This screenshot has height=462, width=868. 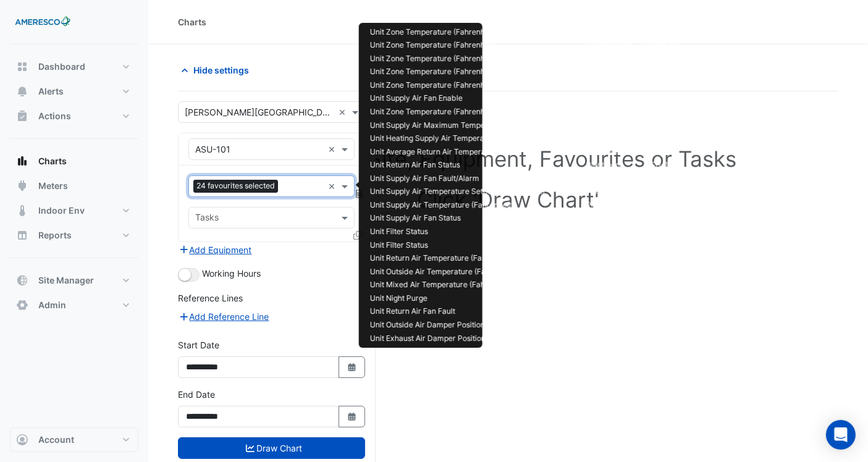 I want to click on button: Indoor Env, so click(x=74, y=211).